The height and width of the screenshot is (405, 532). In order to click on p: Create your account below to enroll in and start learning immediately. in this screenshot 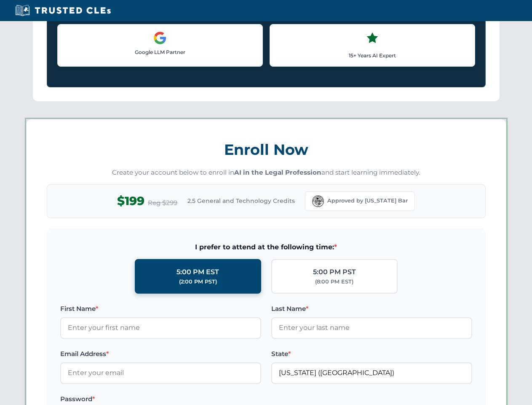, I will do `click(266, 172)`.